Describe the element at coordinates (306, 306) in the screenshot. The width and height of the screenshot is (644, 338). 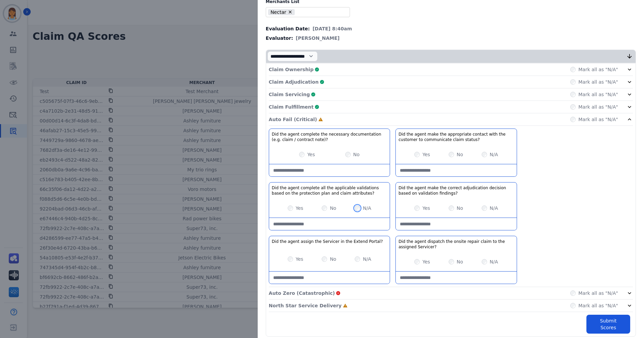
I see `p: North Star Service Delivery` at that location.